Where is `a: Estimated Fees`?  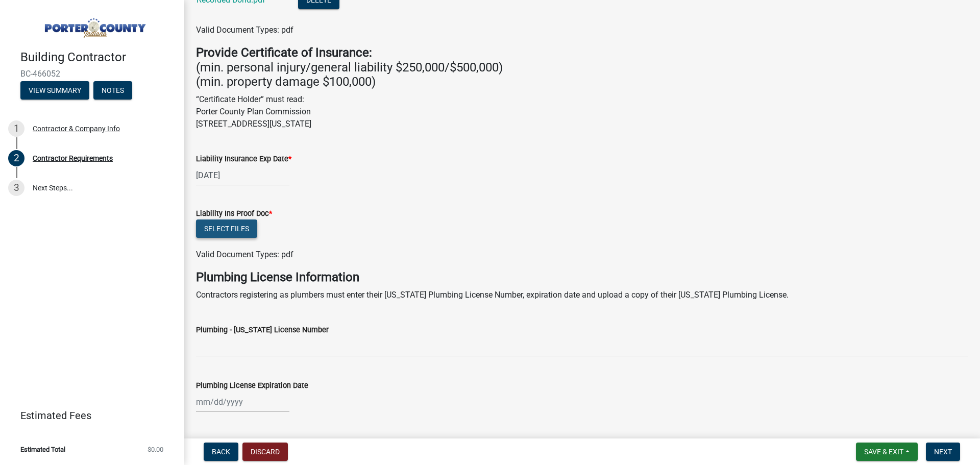 a: Estimated Fees is located at coordinates (88, 416).